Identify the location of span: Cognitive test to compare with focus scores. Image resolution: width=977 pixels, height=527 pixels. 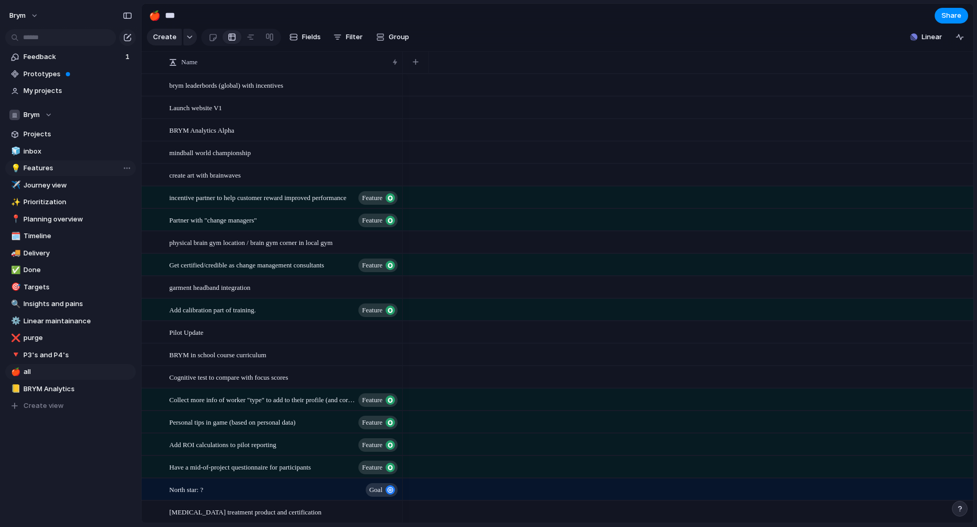
(228, 377).